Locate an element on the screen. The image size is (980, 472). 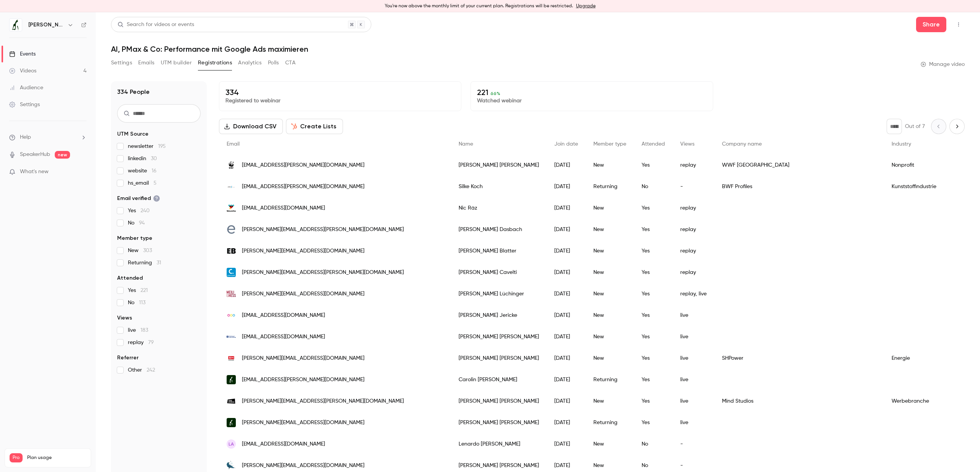
button: Polls is located at coordinates (273, 63).